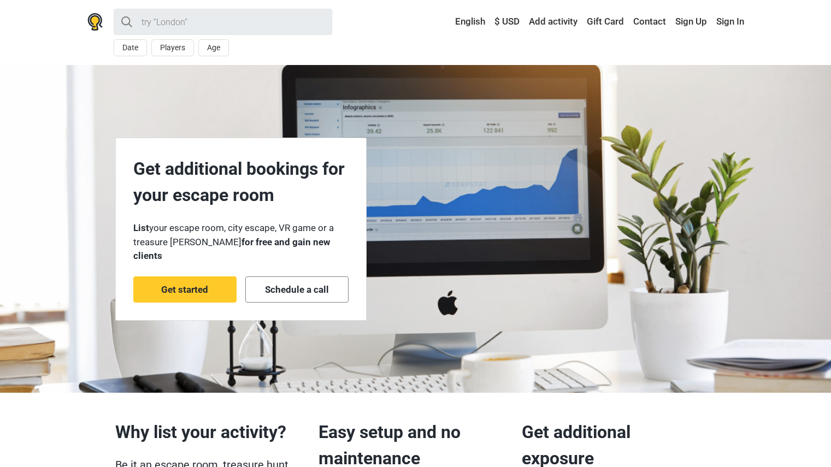  What do you see at coordinates (729, 22) in the screenshot?
I see `a: Sign In` at bounding box center [729, 22].